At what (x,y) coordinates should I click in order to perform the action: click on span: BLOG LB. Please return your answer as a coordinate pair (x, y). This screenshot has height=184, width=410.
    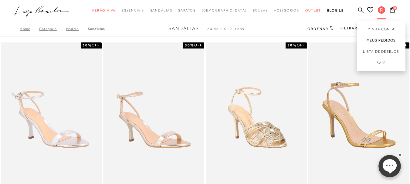
    Looking at the image, I should click on (335, 10).